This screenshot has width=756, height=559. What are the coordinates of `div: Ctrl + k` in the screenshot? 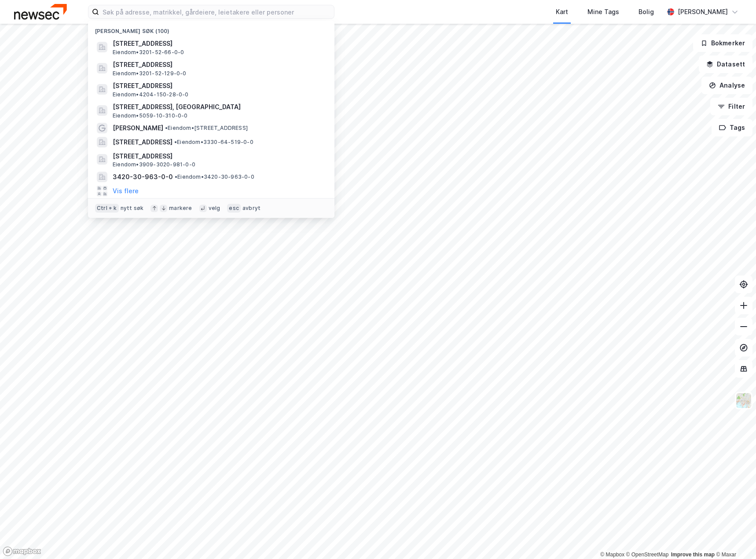 It's located at (107, 209).